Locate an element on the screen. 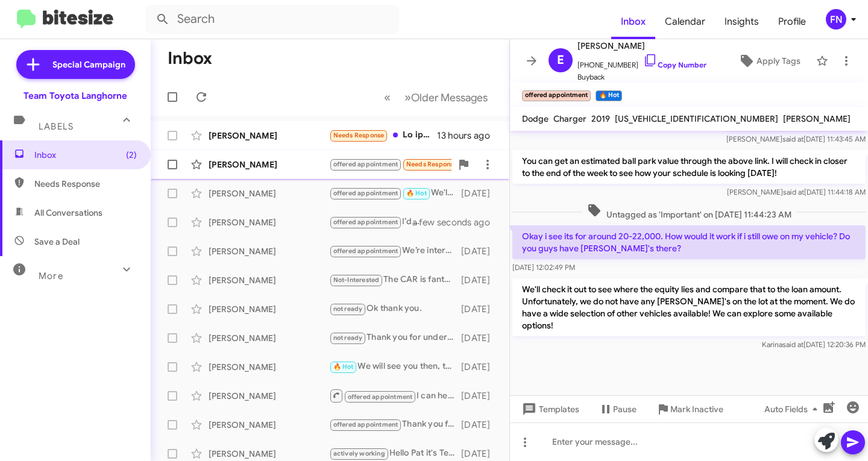 The height and width of the screenshot is (461, 868). span: Mark Inactive is located at coordinates (697, 409).